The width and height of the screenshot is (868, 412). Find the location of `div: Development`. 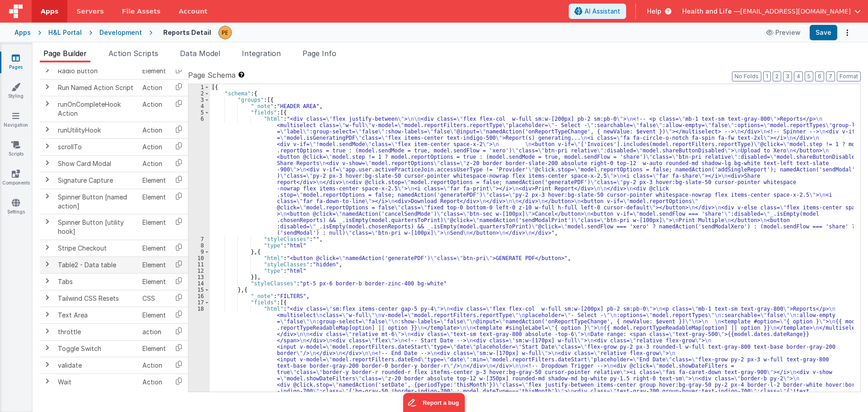

div: Development is located at coordinates (121, 32).